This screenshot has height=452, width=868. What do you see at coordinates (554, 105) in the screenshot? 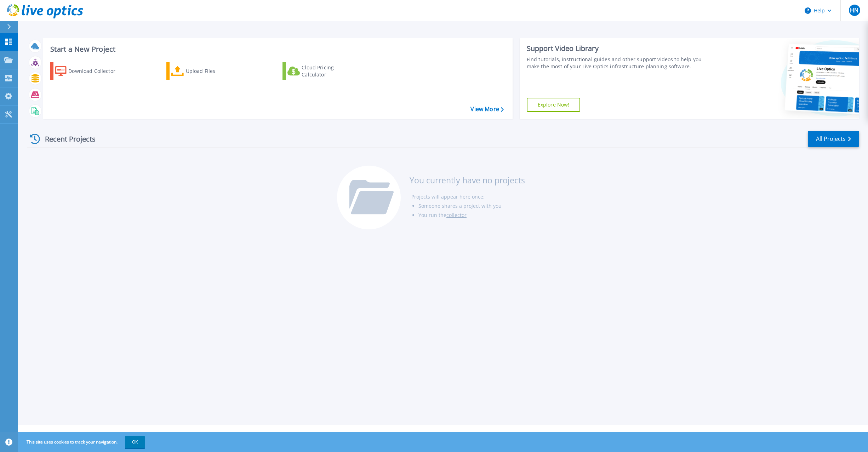
I see `a: Explore Now!` at bounding box center [554, 105].